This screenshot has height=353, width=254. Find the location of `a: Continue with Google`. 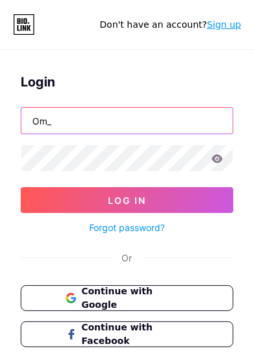

a: Continue with Google is located at coordinates (127, 298).